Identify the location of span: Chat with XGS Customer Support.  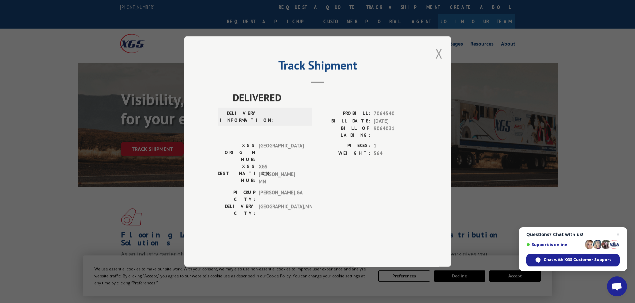
(577, 260).